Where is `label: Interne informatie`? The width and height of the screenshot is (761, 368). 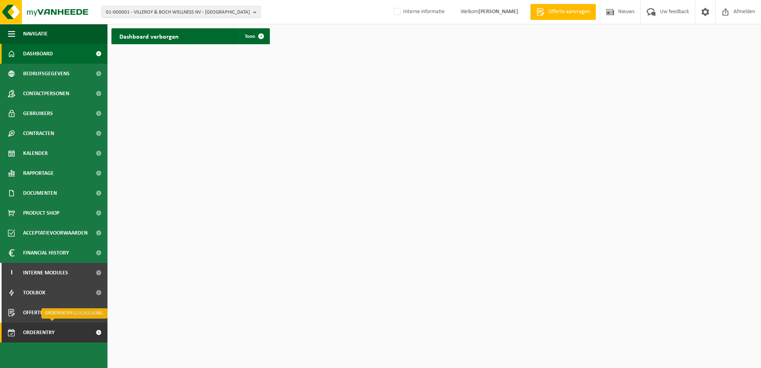 label: Interne informatie is located at coordinates (418, 12).